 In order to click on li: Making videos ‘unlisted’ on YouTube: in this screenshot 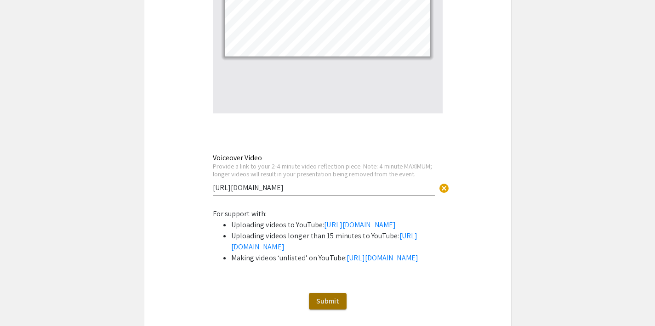, I will do `click(337, 258)`.